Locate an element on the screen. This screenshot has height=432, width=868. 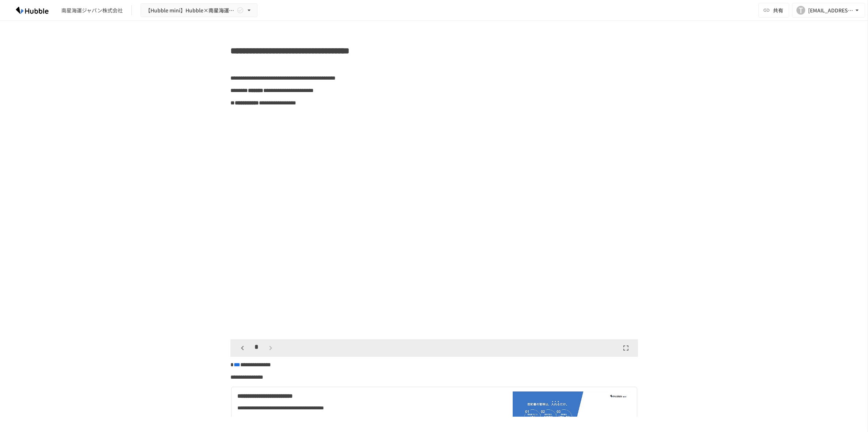
div: T is located at coordinates (801, 11).